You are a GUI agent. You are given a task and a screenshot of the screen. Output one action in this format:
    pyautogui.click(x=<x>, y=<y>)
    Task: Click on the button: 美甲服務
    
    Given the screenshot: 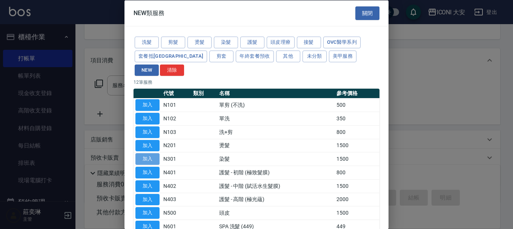 What is the action you would take?
    pyautogui.click(x=343, y=56)
    